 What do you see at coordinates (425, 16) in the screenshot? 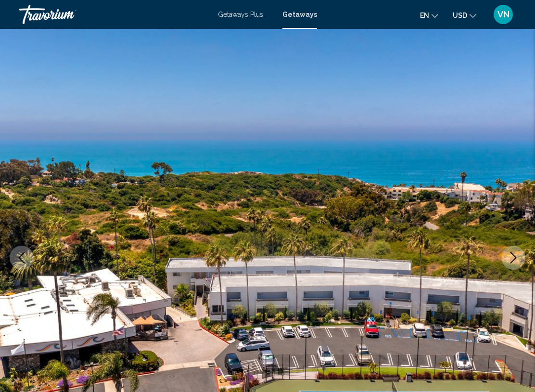
I see `span: en` at bounding box center [425, 16].